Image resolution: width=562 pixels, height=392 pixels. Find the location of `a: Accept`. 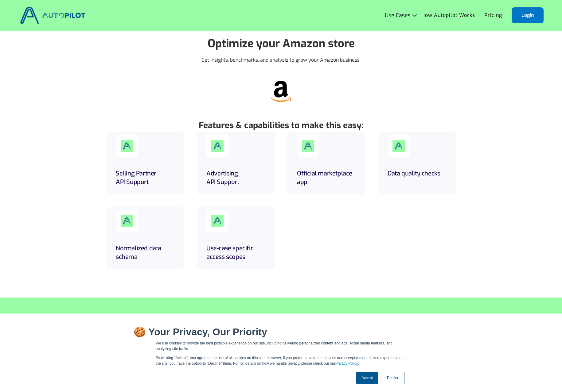

a: Accept is located at coordinates (367, 378).